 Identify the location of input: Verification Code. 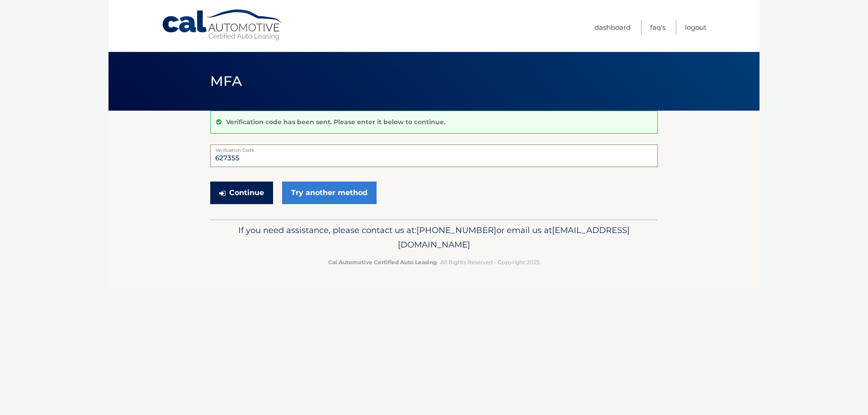
(434, 156).